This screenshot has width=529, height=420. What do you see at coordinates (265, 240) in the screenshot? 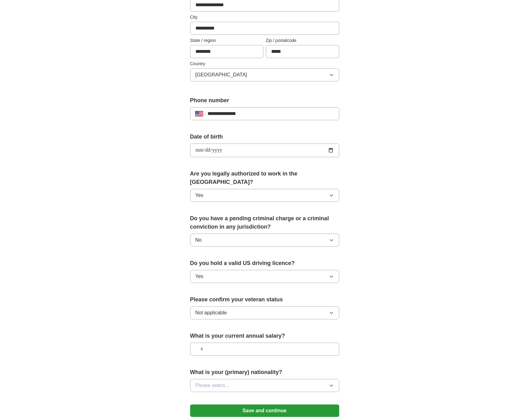
I see `button: No` at bounding box center [265, 240].